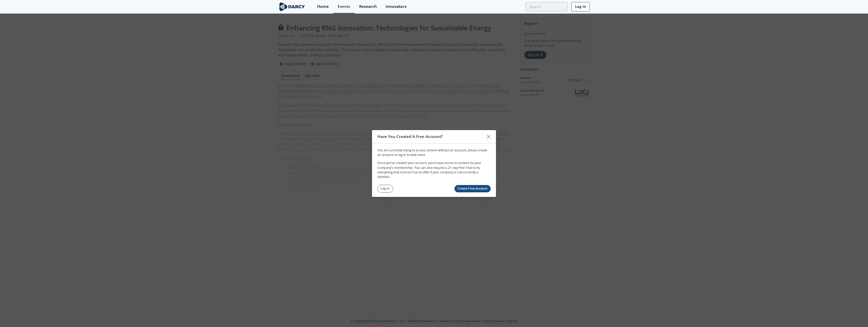 Image resolution: width=868 pixels, height=327 pixels. What do you see at coordinates (323, 7) in the screenshot?
I see `div: Home` at bounding box center [323, 7].